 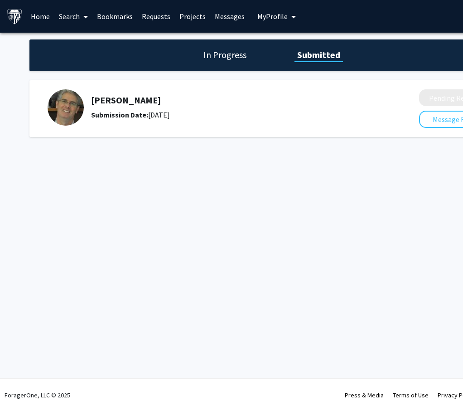 I want to click on a: Bookmarks, so click(x=115, y=16).